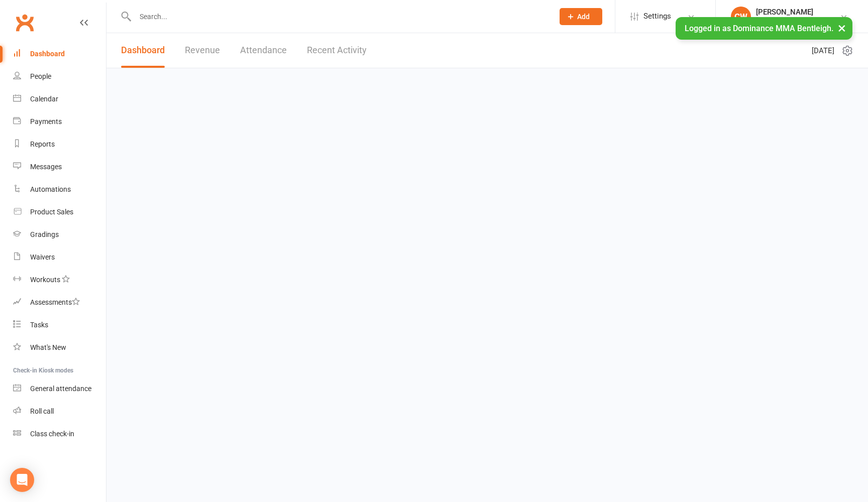 The width and height of the screenshot is (868, 502). I want to click on a: Attendance, so click(263, 50).